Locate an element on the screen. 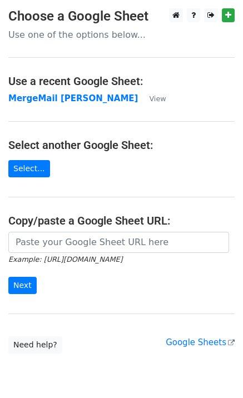 The image size is (243, 398). input: Paste your Google Sheet URL here is located at coordinates (118, 242).